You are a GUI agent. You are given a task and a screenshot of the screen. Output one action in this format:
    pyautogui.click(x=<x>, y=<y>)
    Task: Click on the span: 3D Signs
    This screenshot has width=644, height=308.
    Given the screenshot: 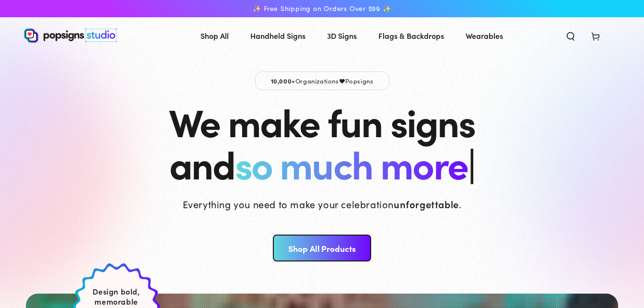 What is the action you would take?
    pyautogui.click(x=342, y=35)
    